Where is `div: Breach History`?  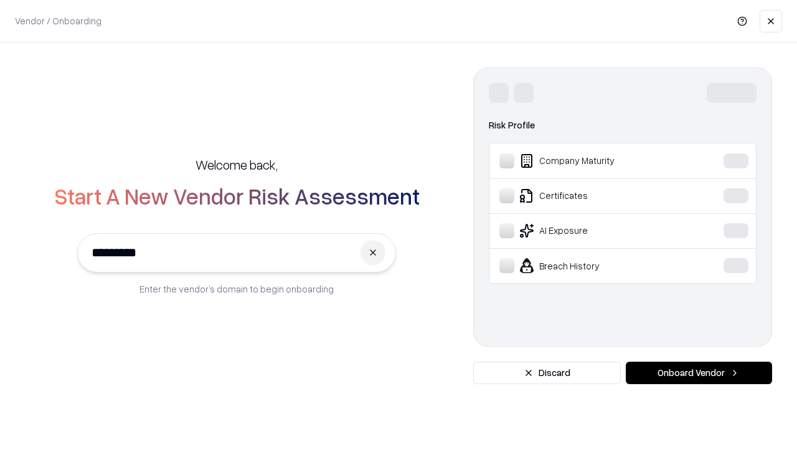
div: Breach History is located at coordinates (592, 265).